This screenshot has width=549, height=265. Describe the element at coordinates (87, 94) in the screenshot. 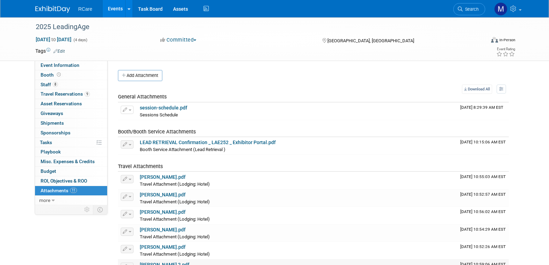

I see `span: 9` at that location.